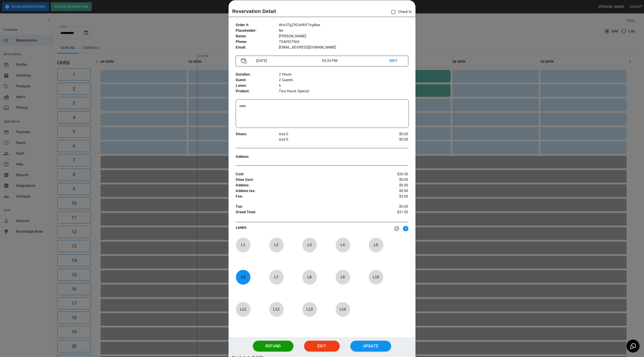 Image resolution: width=644 pixels, height=357 pixels. What do you see at coordinates (273, 346) in the screenshot?
I see `button: Refund` at bounding box center [273, 346].